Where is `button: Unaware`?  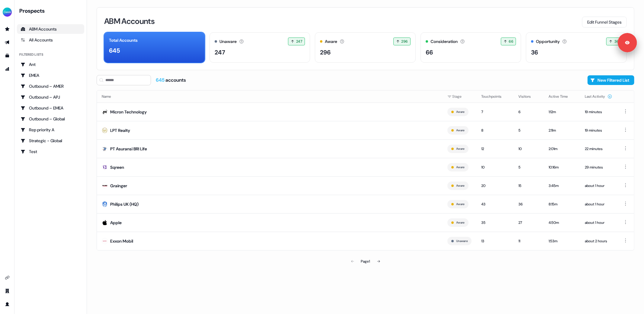
button: Unaware is located at coordinates (462, 241).